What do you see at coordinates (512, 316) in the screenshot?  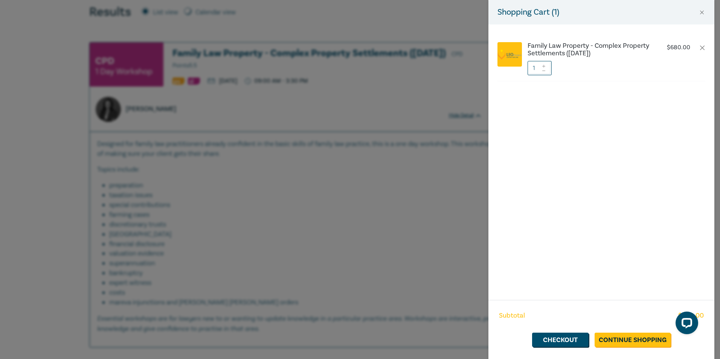 I see `span: Subtotal` at bounding box center [512, 316].